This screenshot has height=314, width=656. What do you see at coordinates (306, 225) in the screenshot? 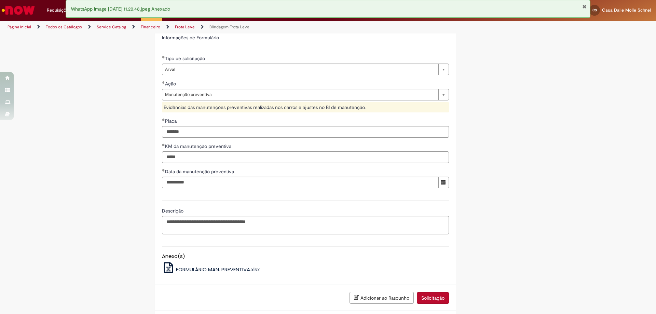
I see `textarea: Descrição` at bounding box center [306, 225].